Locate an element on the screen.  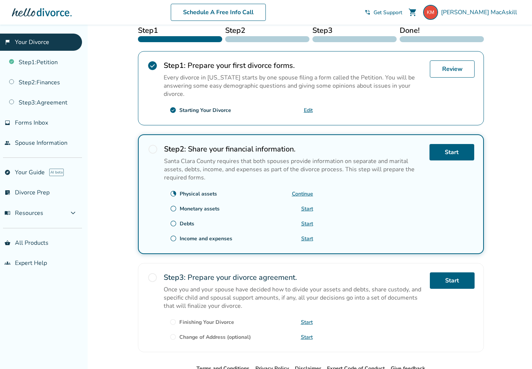
span: Resources is located at coordinates (24, 213).